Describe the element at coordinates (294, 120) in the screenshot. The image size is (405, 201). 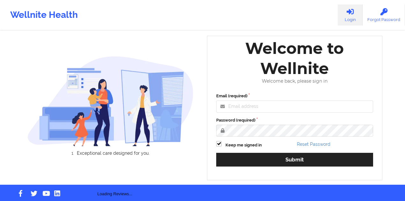
I see `label: Password (required)` at that location.